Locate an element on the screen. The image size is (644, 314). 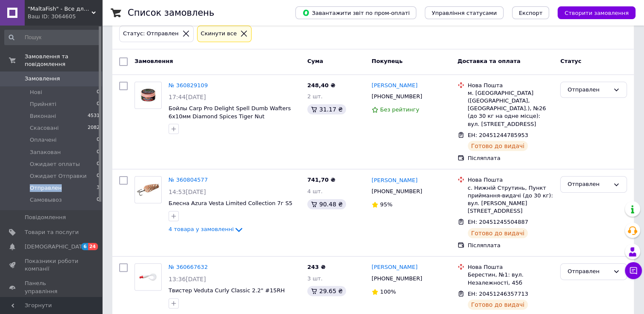
span: 4531 is located at coordinates (94, 116).